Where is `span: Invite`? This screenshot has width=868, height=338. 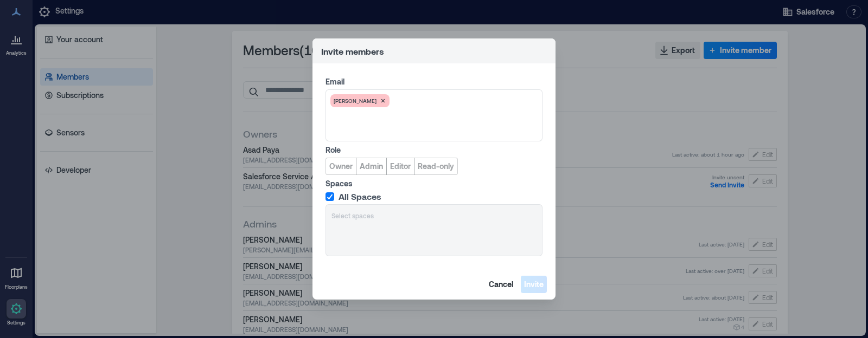 span: Invite is located at coordinates (534, 285).